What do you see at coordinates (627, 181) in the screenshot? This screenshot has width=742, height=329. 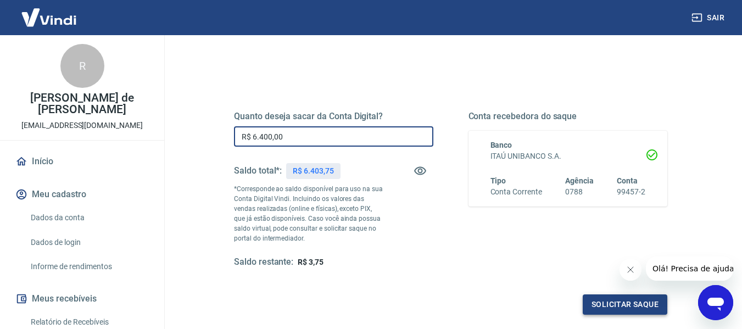 I see `span: Conta` at bounding box center [627, 181].